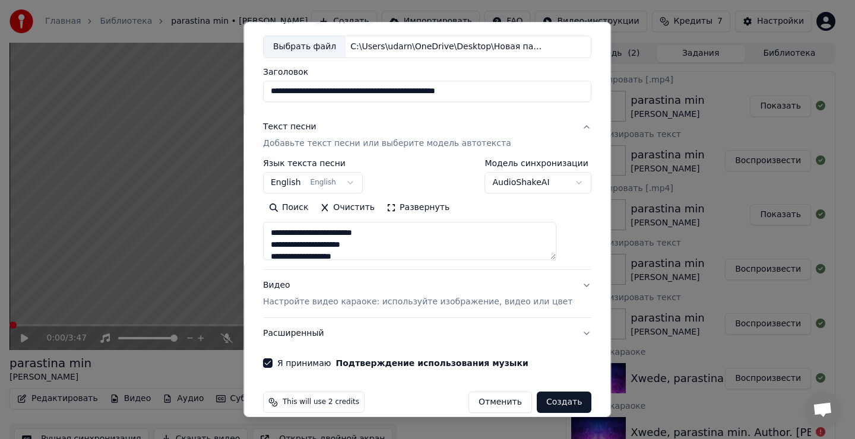 The image size is (855, 439). What do you see at coordinates (313, 163) in the screenshot?
I see `label: Язык текста песни` at bounding box center [313, 163].